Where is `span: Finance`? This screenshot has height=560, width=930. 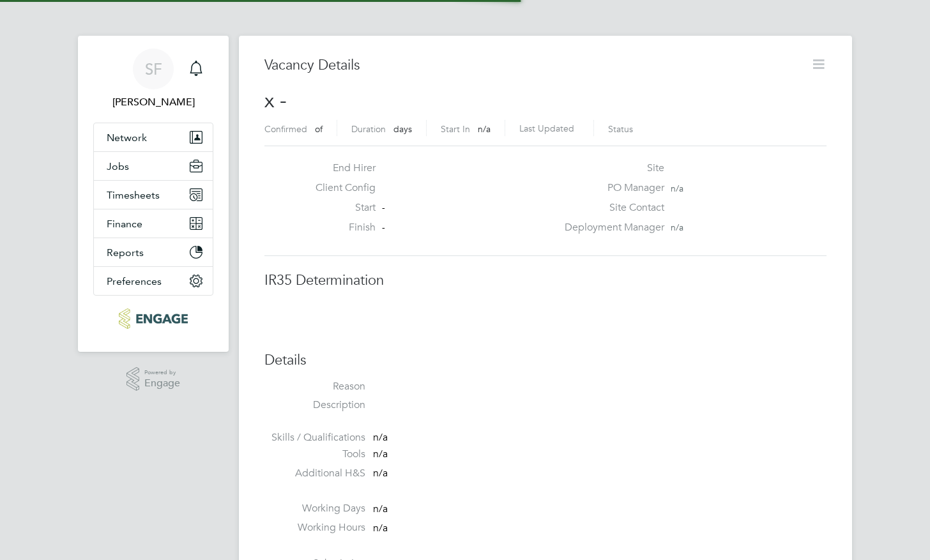
span: Finance is located at coordinates (124, 223).